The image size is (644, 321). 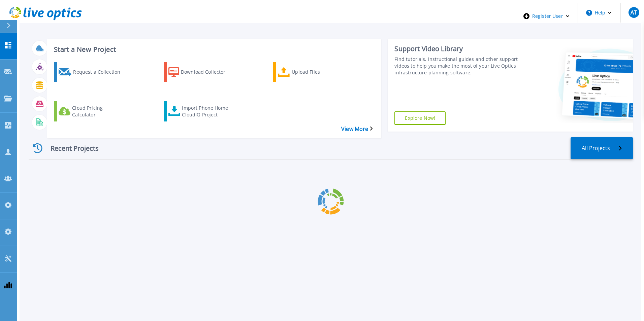 I want to click on div: Upload Files, so click(x=319, y=72).